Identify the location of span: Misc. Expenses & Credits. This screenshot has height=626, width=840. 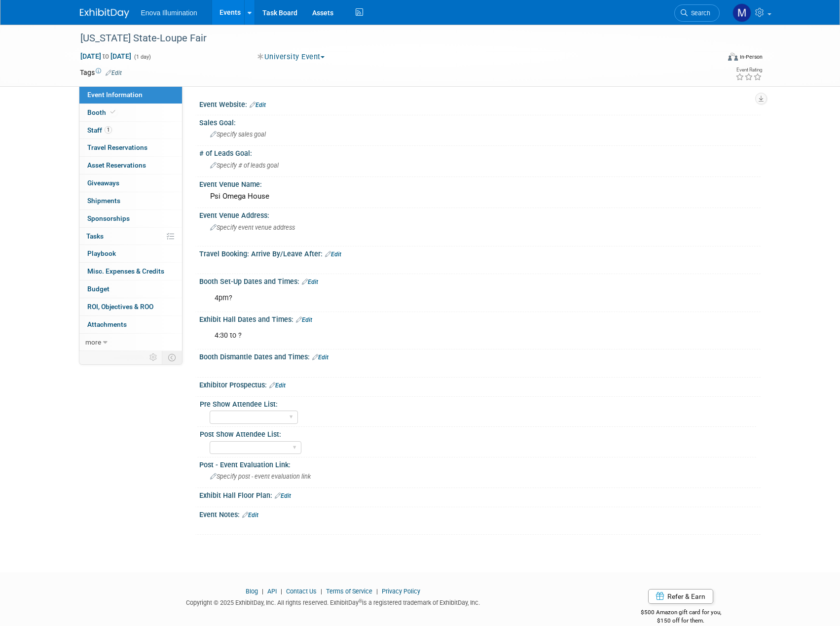
(126, 271).